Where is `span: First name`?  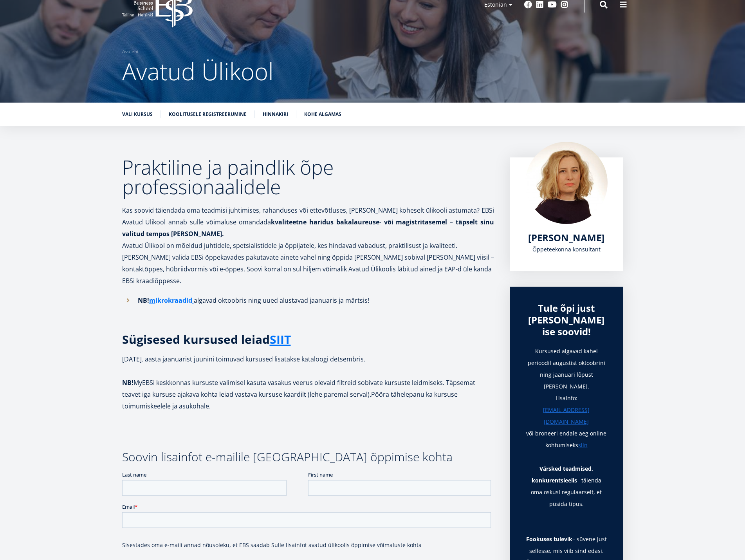 span: First name is located at coordinates (198, 4).